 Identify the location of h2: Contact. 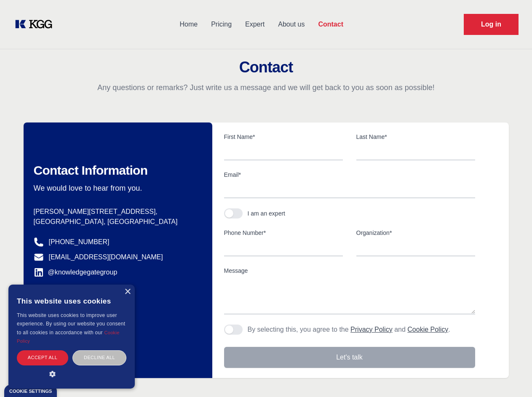
(266, 68).